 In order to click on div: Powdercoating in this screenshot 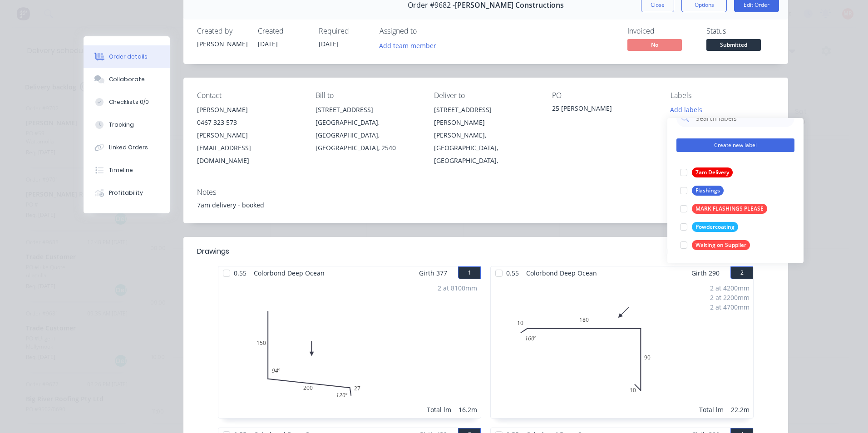, I will do `click(715, 227)`.